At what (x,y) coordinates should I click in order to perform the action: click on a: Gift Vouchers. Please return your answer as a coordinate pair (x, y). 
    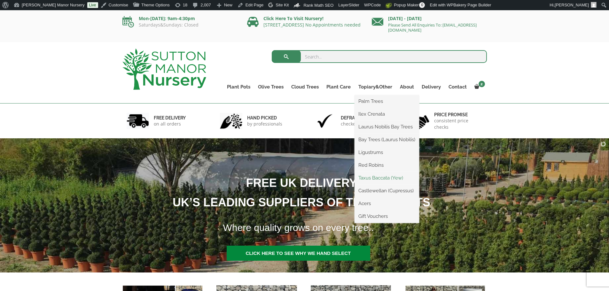
    Looking at the image, I should click on (387, 216).